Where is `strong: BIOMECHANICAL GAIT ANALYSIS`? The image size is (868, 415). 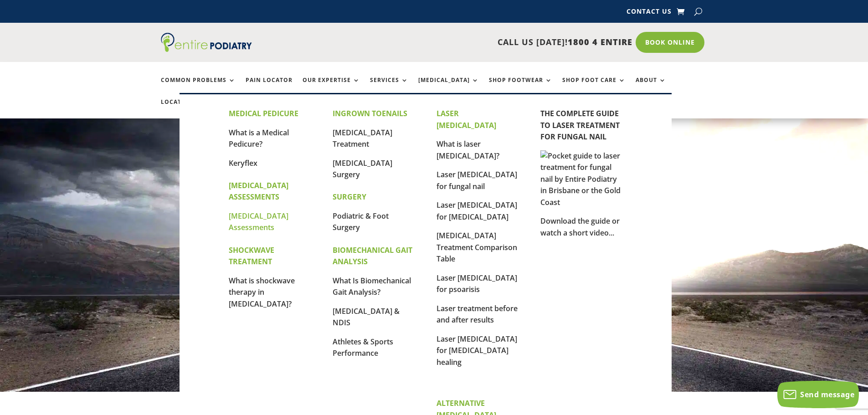
strong: BIOMECHANICAL GAIT ANALYSIS is located at coordinates (373, 256).